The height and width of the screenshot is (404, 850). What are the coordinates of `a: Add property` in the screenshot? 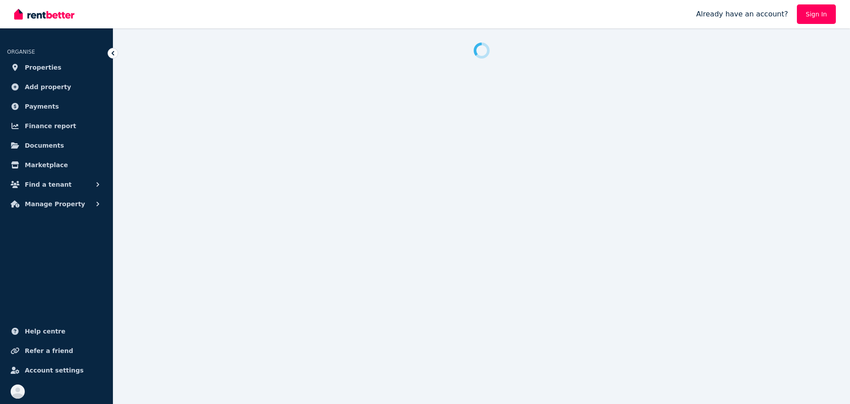 It's located at (56, 87).